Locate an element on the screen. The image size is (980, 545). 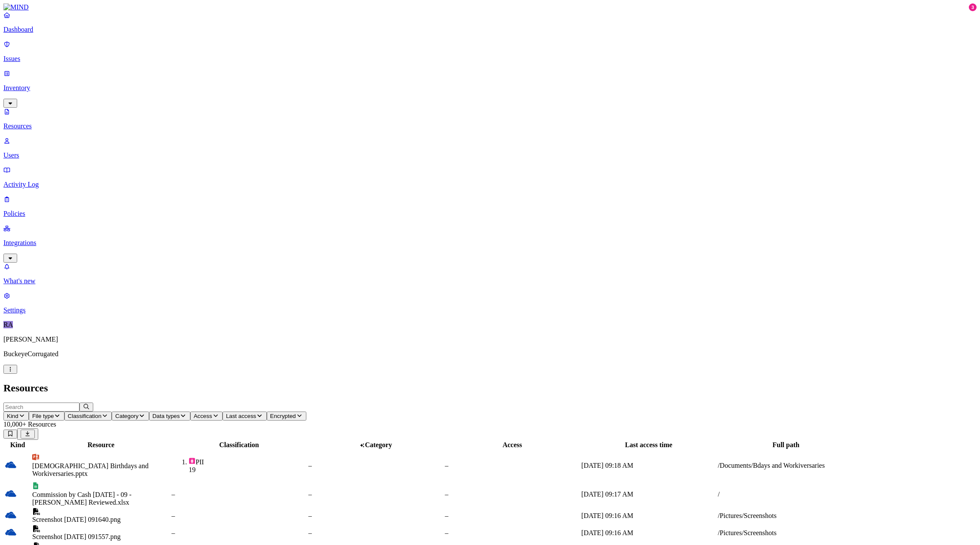
div: 19 is located at coordinates (247, 470).